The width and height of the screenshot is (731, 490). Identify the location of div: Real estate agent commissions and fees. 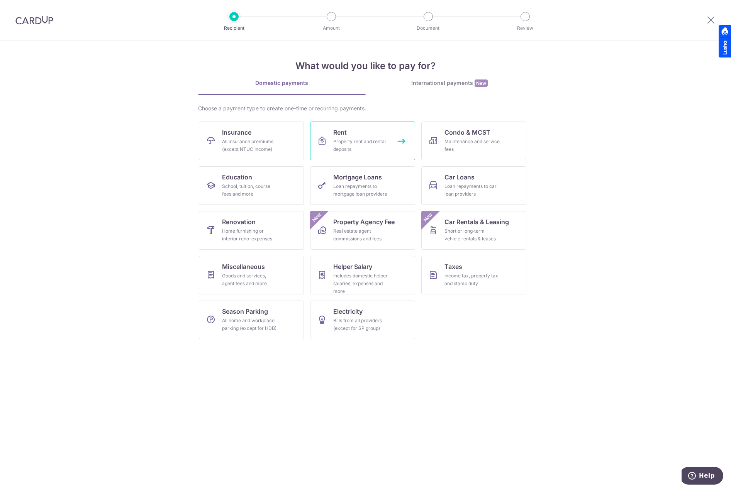
(361, 235).